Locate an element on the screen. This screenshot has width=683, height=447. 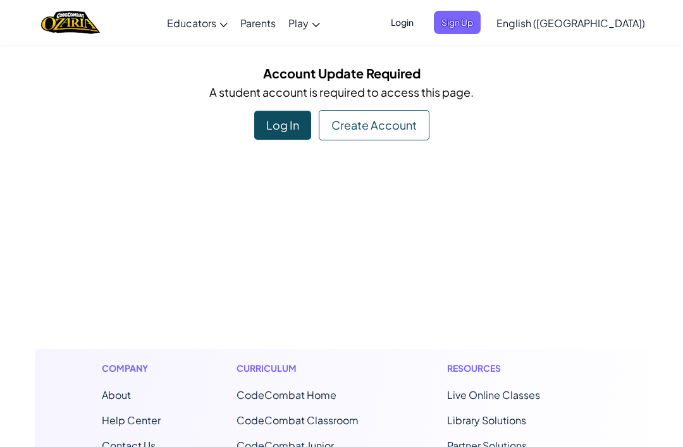
button: Login is located at coordinates (402, 22).